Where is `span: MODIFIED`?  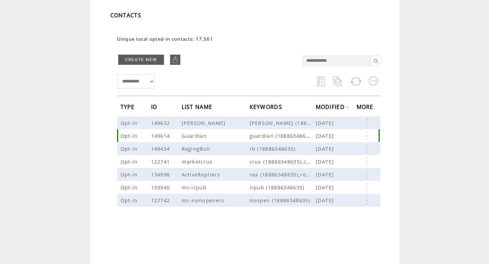 span: MODIFIED is located at coordinates (331, 108).